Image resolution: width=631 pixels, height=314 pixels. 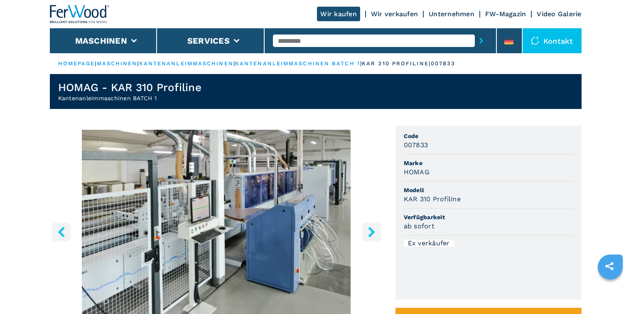 I want to click on div: Kontakt, so click(x=552, y=41).